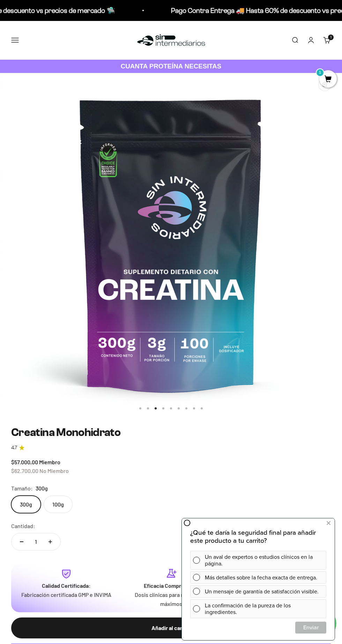 This screenshot has width=342, height=644. Describe the element at coordinates (25, 470) in the screenshot. I see `span: $62.700,00` at that location.